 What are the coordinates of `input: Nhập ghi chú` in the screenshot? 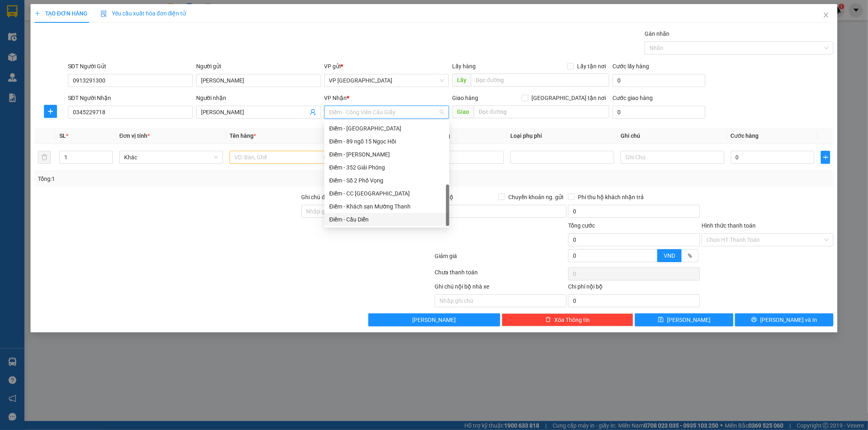 It's located at (501, 301).